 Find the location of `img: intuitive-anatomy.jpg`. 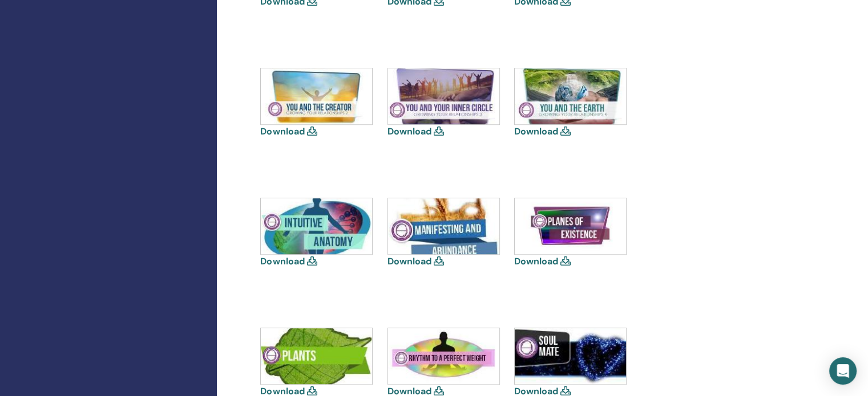

img: intuitive-anatomy.jpg is located at coordinates (316, 226).